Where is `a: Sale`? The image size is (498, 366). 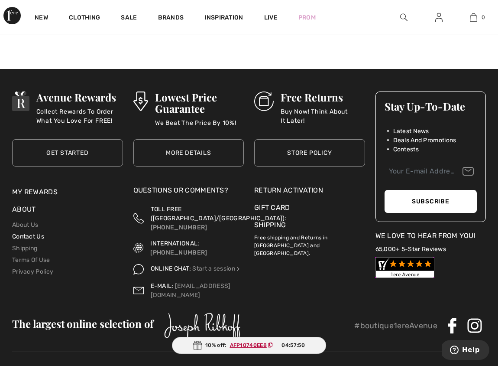 a: Sale is located at coordinates (129, 18).